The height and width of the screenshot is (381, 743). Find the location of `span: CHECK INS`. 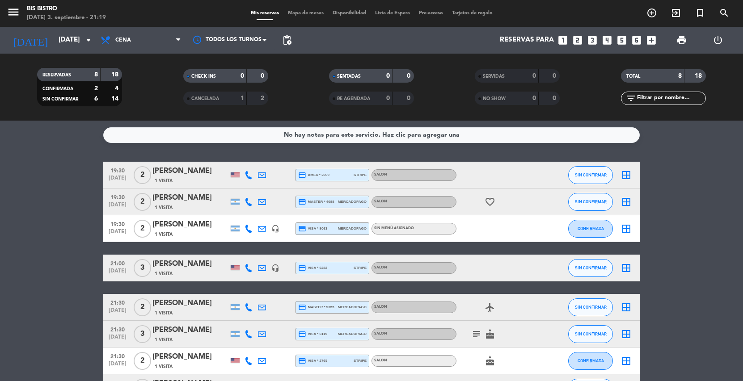

span: CHECK INS is located at coordinates (203, 76).